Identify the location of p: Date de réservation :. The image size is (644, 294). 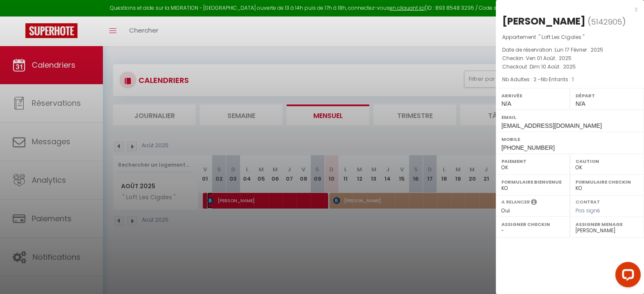
(570, 50).